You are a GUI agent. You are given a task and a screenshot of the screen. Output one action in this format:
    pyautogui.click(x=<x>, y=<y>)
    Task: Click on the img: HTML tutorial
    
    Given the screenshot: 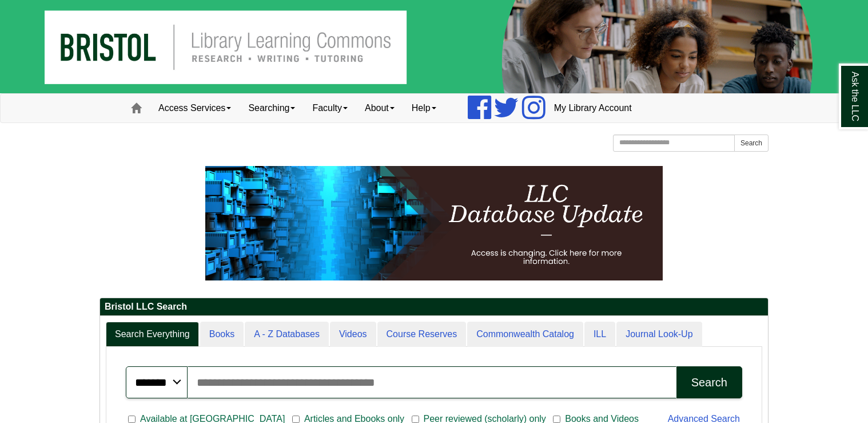 What is the action you would take?
    pyautogui.click(x=434, y=223)
    